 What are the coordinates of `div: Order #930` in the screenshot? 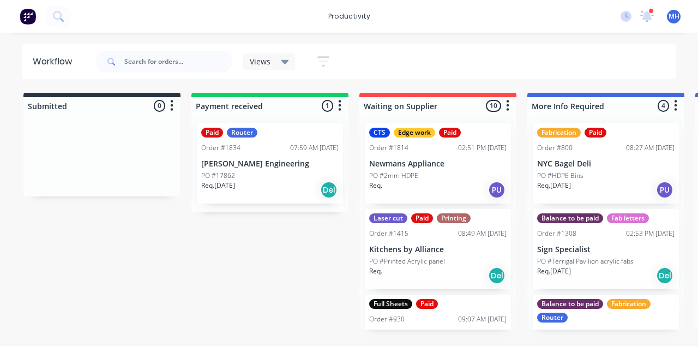 It's located at (386, 319).